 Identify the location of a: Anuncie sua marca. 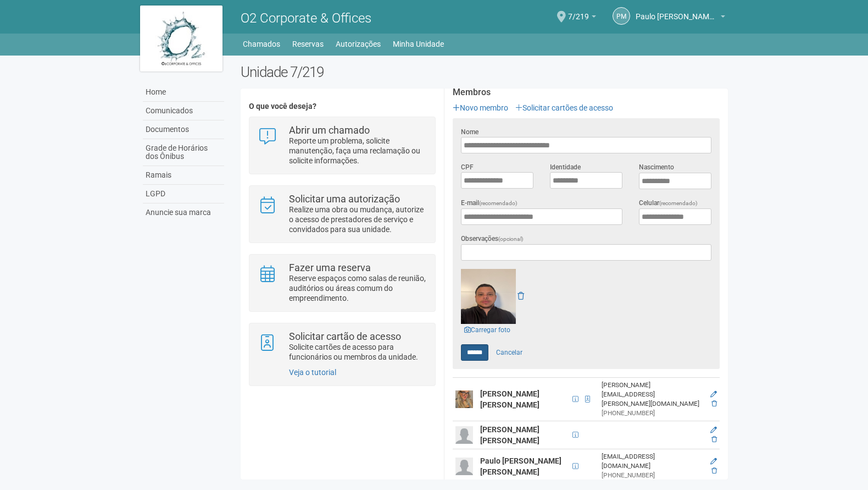
(184, 213).